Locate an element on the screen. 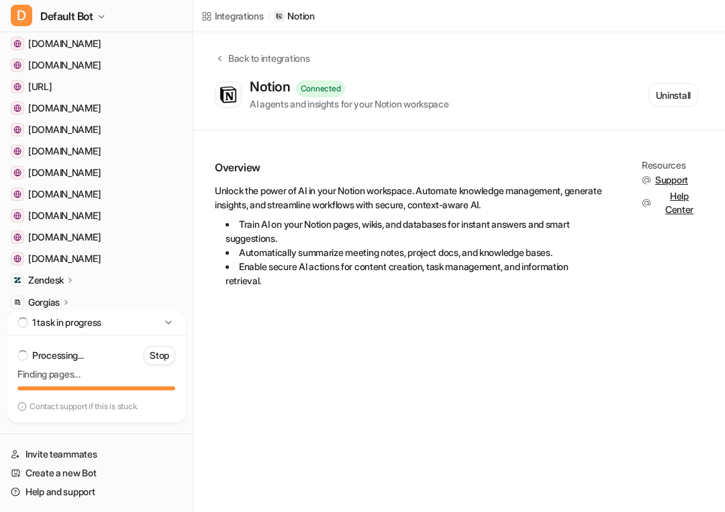 This screenshot has width=725, height=512. p: Gorgias is located at coordinates (44, 302).